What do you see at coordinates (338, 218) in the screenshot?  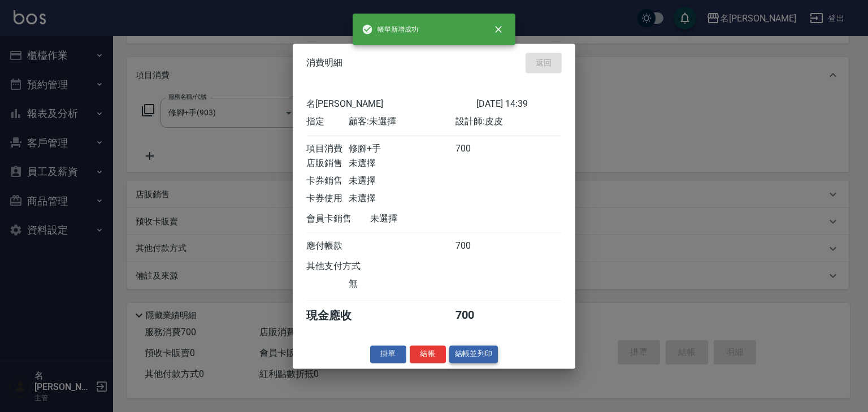 I see `div: 會員卡銷售` at bounding box center [338, 218].